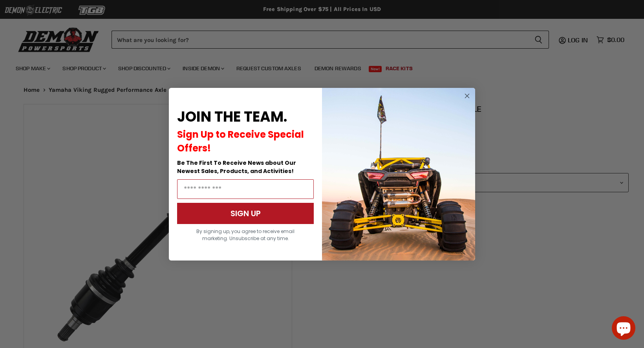 This screenshot has height=348, width=644. I want to click on span: By signing up, you agree to receive email marketing. Unsubscribe at any time., so click(245, 234).